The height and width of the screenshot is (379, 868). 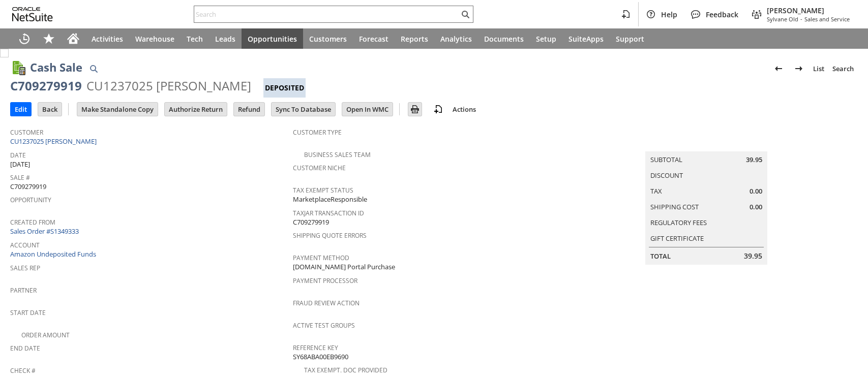 What do you see at coordinates (46, 231) in the screenshot?
I see `a: Sales Order #S1349333` at bounding box center [46, 231].